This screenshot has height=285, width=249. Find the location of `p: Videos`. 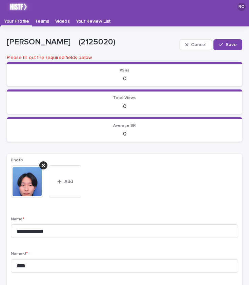

p: Videos is located at coordinates (62, 19).